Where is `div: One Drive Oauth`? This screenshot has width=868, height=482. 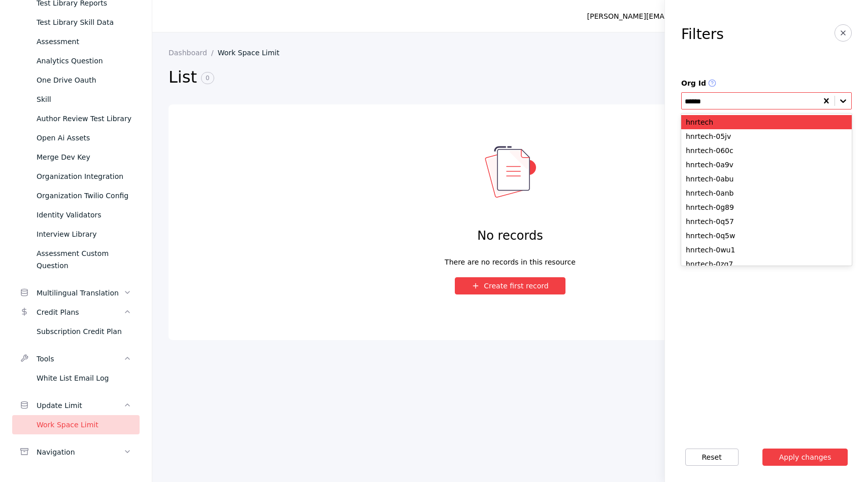
div: One Drive Oauth is located at coordinates (84, 80).